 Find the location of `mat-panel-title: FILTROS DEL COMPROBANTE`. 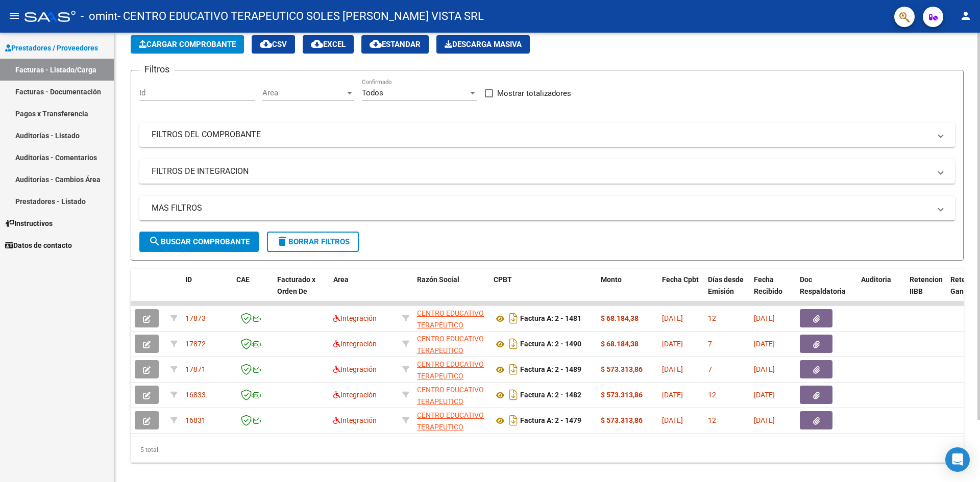

mat-panel-title: FILTROS DEL COMPROBANTE is located at coordinates (541, 134).